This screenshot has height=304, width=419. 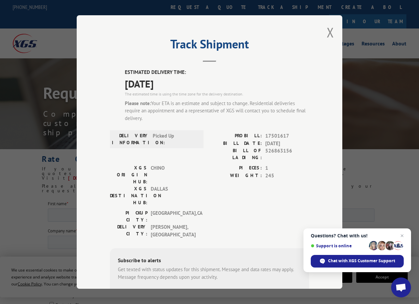 I want to click on span: 17501617, so click(x=287, y=136).